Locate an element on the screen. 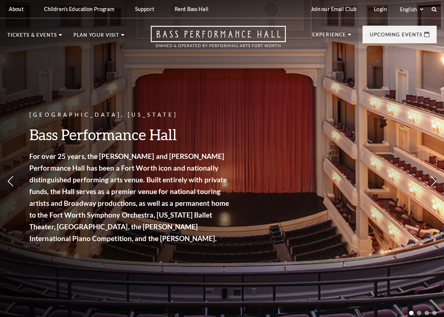  h3: Bass Performance Hall is located at coordinates (130, 134).